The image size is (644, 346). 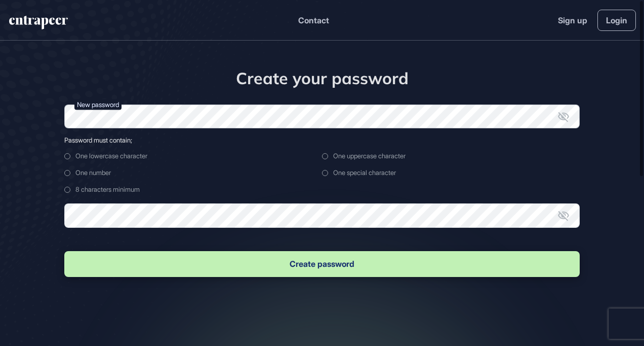 What do you see at coordinates (193, 155) in the screenshot?
I see `div: One lowercase character` at bounding box center [193, 155].